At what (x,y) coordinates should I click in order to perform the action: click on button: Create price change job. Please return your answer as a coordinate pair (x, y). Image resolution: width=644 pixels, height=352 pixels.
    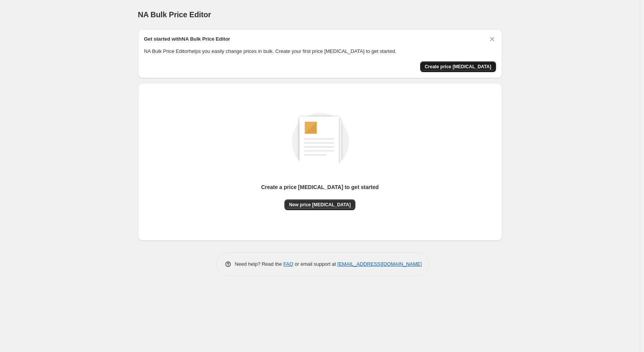
    Looking at the image, I should click on (458, 67).